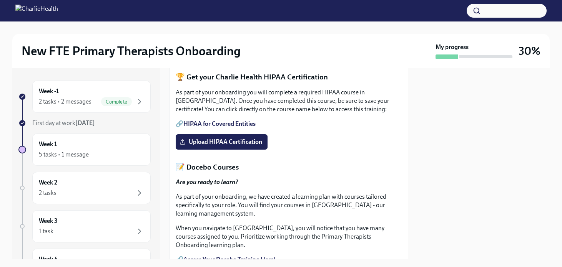  Describe the element at coordinates (49, 91) in the screenshot. I see `h6: Week -1` at that location.